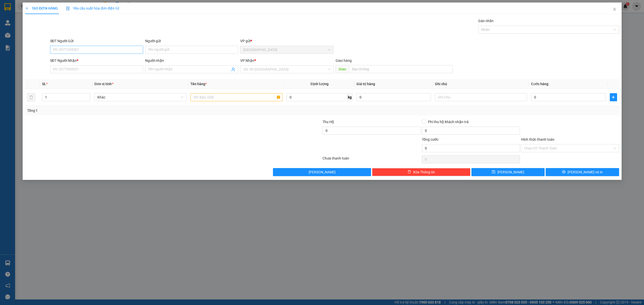 The image size is (644, 305). What do you see at coordinates (79, 25) in the screenshot?
I see `div: 0962045679` at bounding box center [79, 25].